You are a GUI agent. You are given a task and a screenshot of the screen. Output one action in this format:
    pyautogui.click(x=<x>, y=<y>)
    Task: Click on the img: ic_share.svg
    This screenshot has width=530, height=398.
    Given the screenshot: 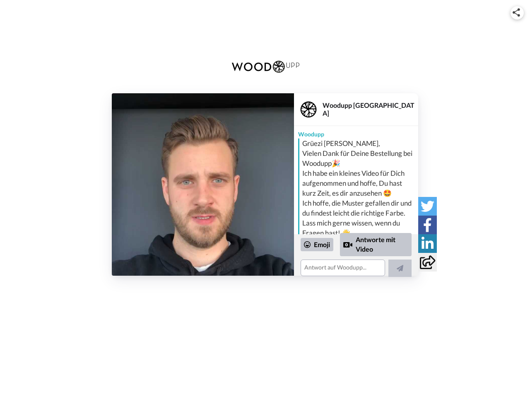 What is the action you would take?
    pyautogui.click(x=516, y=12)
    